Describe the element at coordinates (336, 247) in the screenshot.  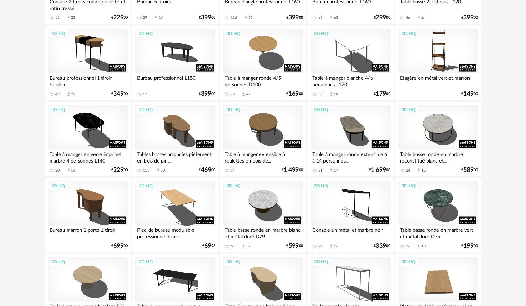
I see `div: 16` at that location.